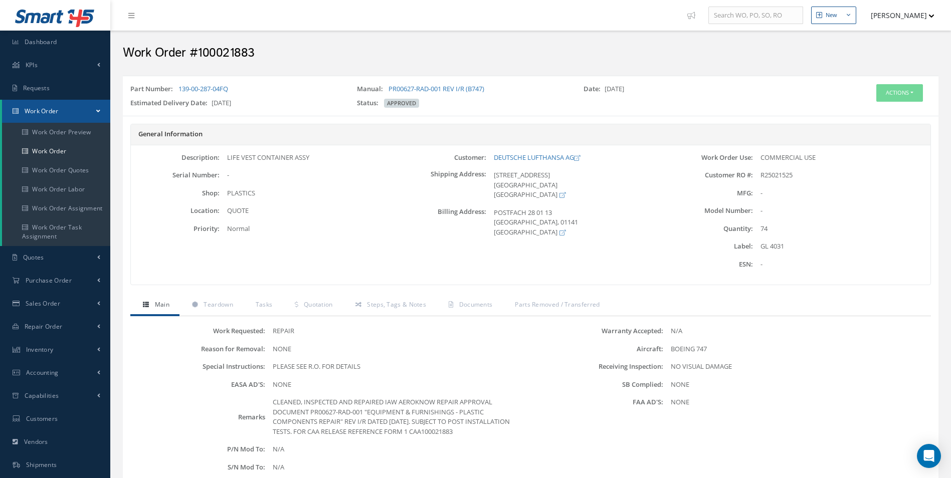 Image resolution: width=951 pixels, height=478 pixels. What do you see at coordinates (308, 194) in the screenshot?
I see `div: PLASTICS` at bounding box center [308, 194].